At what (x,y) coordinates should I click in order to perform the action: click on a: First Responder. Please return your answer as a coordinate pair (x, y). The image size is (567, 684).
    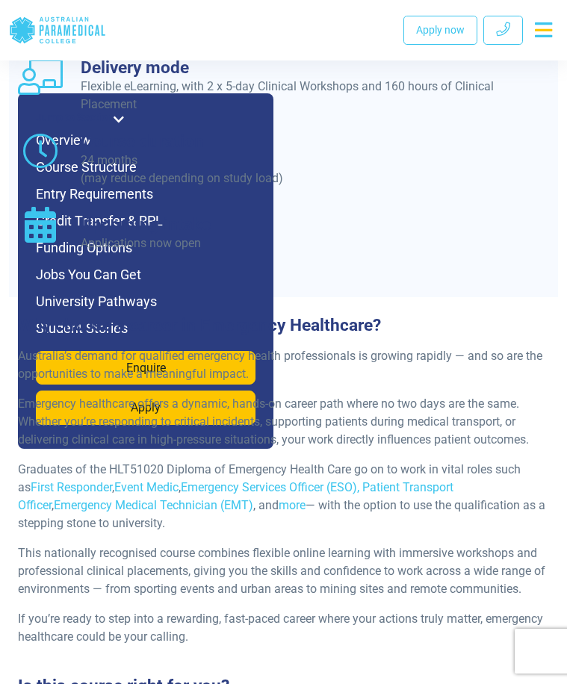
    Looking at the image, I should click on (71, 487).